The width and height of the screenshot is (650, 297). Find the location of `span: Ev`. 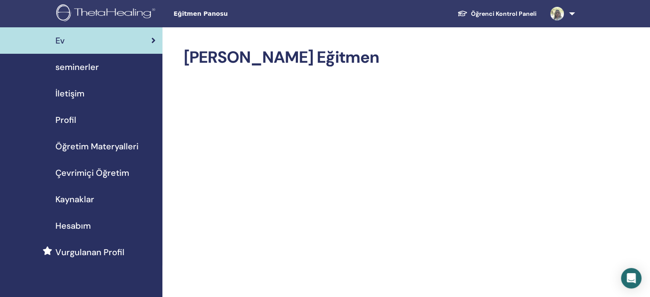

span: Ev is located at coordinates (60, 40).